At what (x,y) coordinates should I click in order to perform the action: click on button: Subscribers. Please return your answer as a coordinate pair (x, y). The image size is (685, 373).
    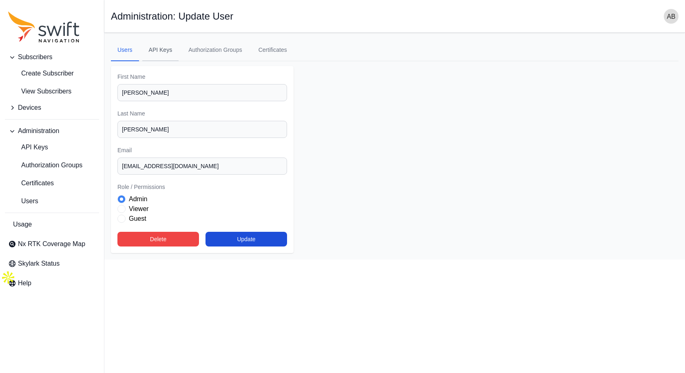
    Looking at the image, I should click on (52, 57).